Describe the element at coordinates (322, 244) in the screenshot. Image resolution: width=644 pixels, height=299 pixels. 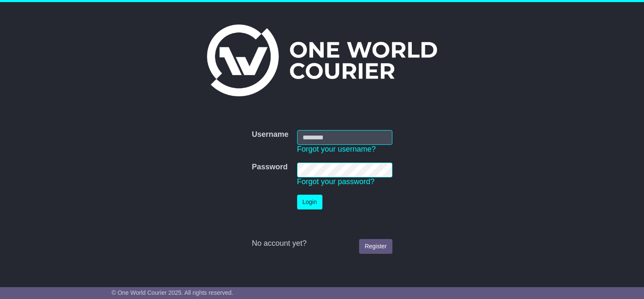
I see `div: No account yet?` at that location.